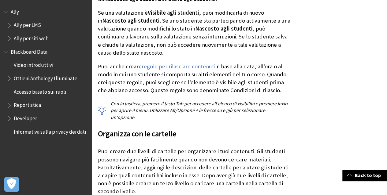 This screenshot has height=195, width=387. I want to click on span: Ottieni Anthology Illuminate, so click(45, 77).